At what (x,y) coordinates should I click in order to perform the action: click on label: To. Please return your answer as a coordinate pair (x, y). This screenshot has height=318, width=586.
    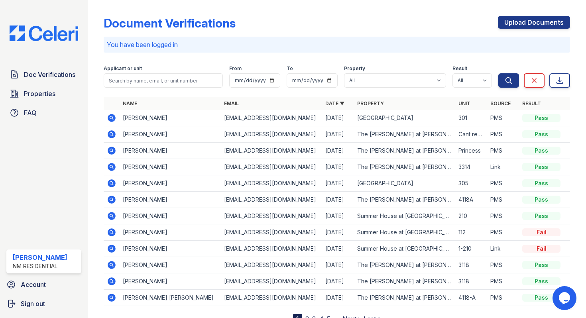
    Looking at the image, I should click on (290, 69).